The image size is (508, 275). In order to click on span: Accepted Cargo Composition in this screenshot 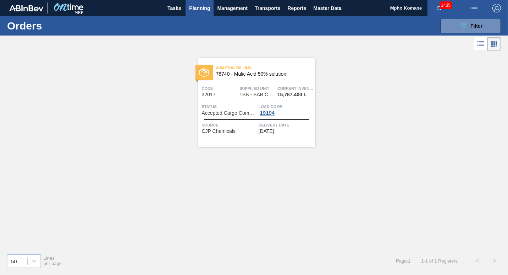, I will do `click(229, 113)`.